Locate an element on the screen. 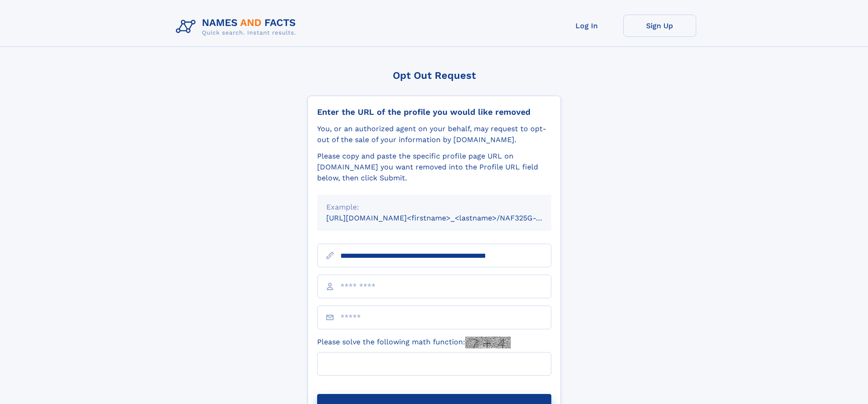 The width and height of the screenshot is (868, 404). div: Opt Out Request is located at coordinates (435, 75).